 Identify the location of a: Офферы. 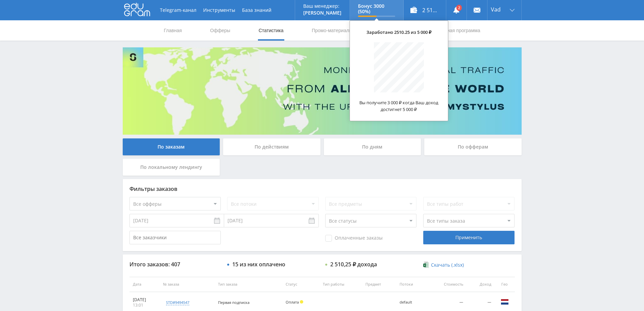
(220, 30).